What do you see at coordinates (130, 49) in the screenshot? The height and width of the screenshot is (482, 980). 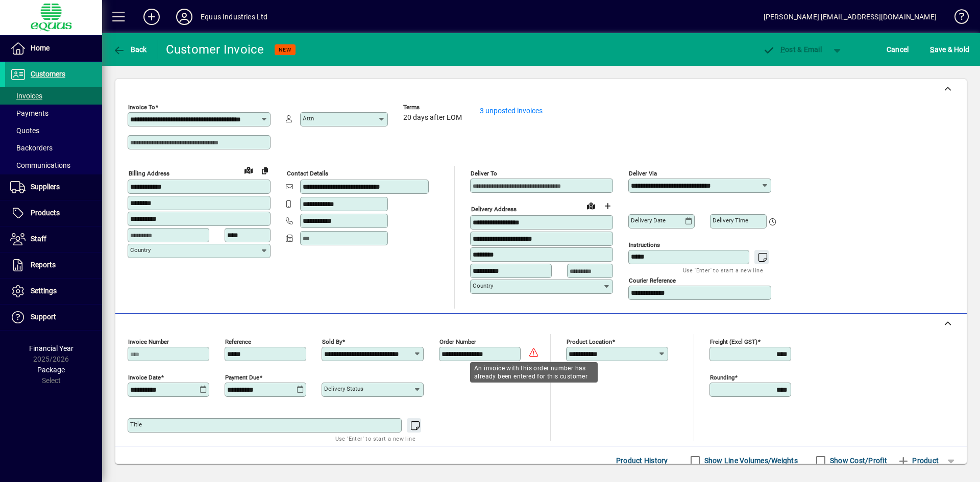 I see `app-page-header-button: Back` at bounding box center [130, 49].